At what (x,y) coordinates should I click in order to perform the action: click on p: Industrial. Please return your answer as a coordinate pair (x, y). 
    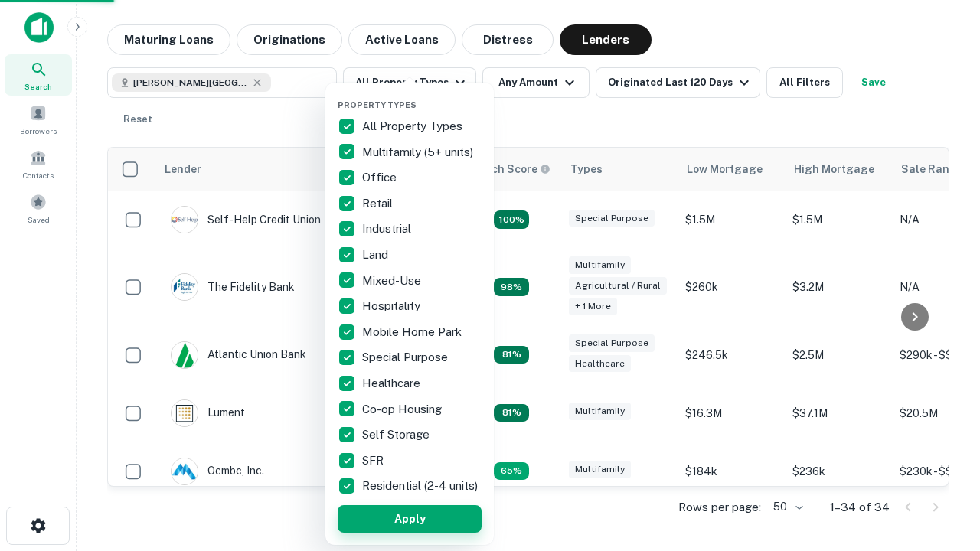
    Looking at the image, I should click on (388, 229).